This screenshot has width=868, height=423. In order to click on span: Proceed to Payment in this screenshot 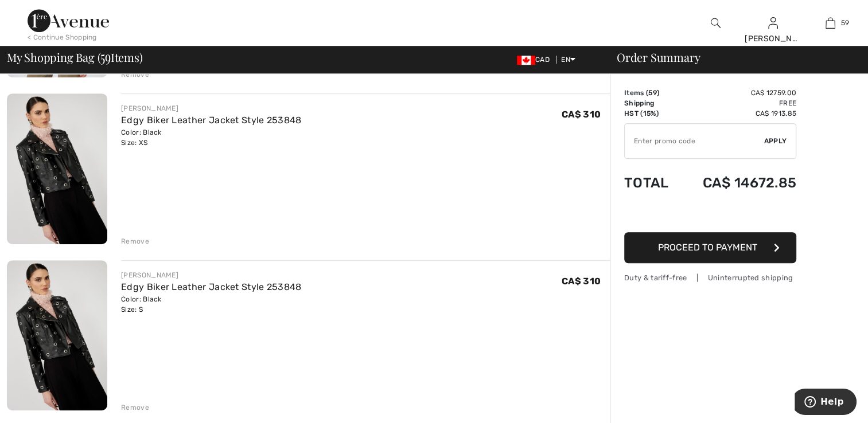, I will do `click(707, 247)`.